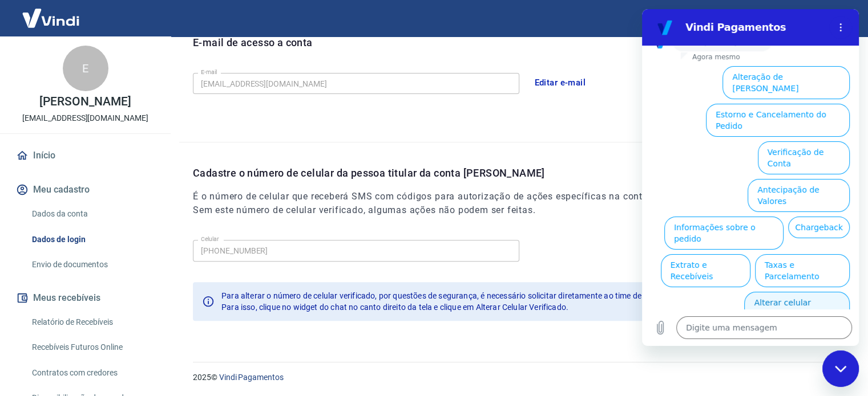  I want to click on button: Sair, so click(834, 19).